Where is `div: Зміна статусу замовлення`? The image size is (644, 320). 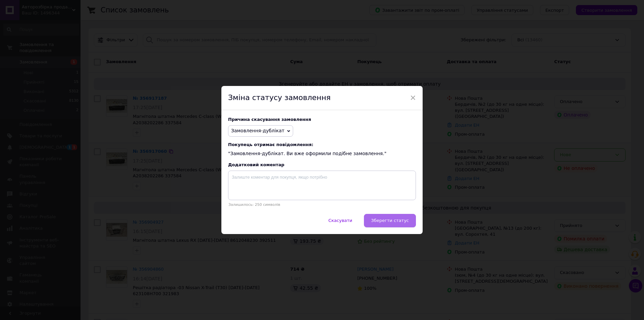
div: Зміна статусу замовлення is located at coordinates (322, 98).